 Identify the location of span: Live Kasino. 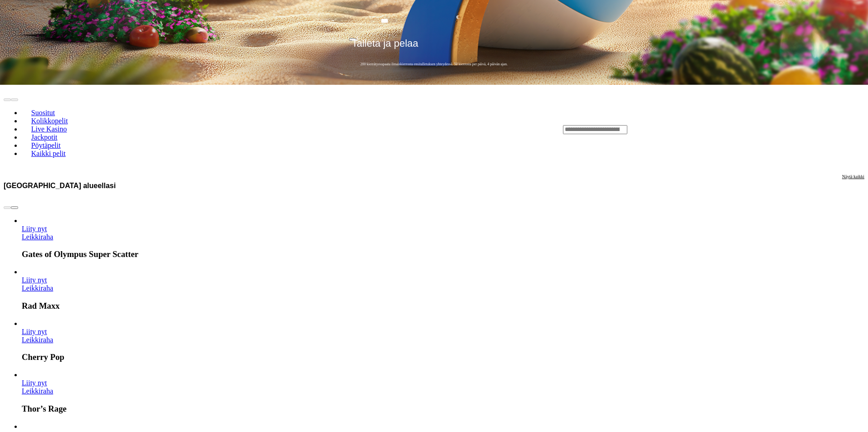
(49, 128).